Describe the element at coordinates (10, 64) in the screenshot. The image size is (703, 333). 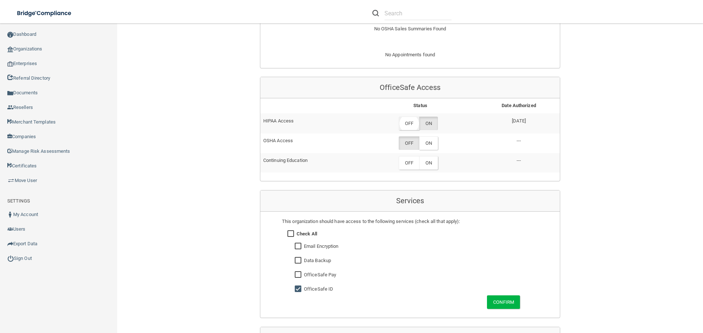
I see `img: enterprise.0d942306.png` at that location.